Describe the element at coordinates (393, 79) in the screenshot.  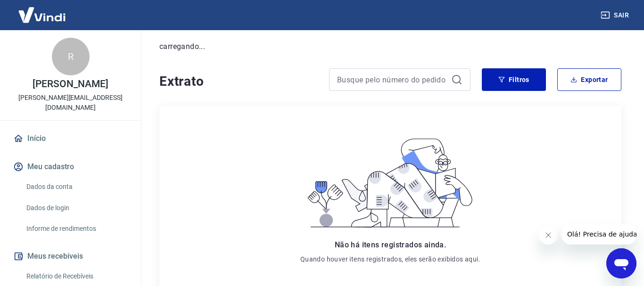
I see `input: Busque pelo número do pedido` at that location.